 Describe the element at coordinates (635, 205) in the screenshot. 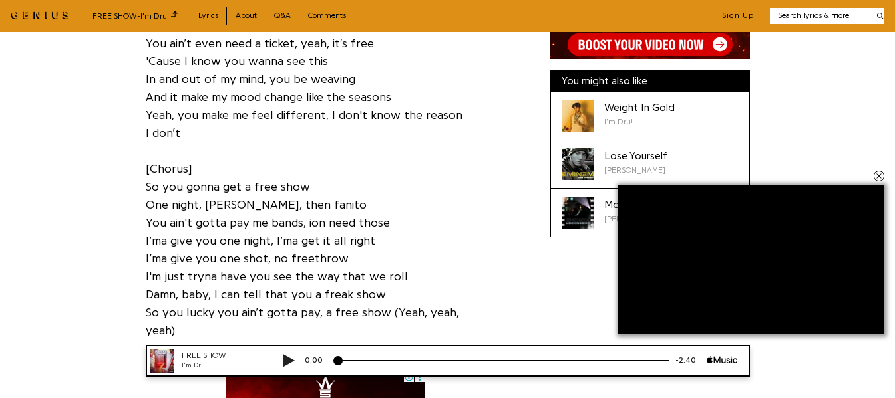

I see `div: Mockingbird` at that location.